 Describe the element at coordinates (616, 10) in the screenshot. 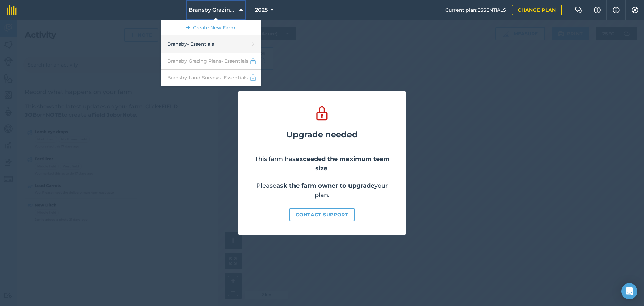

I see `img: svg+xml;base64,PHN2ZyB4bWxucz0iaHR0cDovL3d3dy53My5vcmcvMjAwMC9zdmciIHdpZHRoPSIxNyIgaGVpZ2h0PSIxNy...` at that location.